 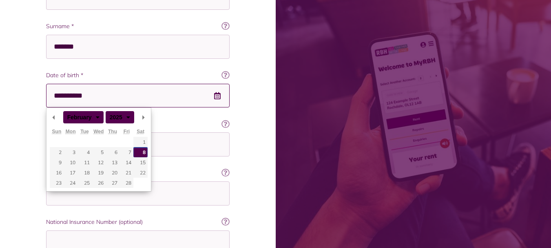 What do you see at coordinates (126, 131) in the screenshot?
I see `abbr: Friday` at bounding box center [126, 131].